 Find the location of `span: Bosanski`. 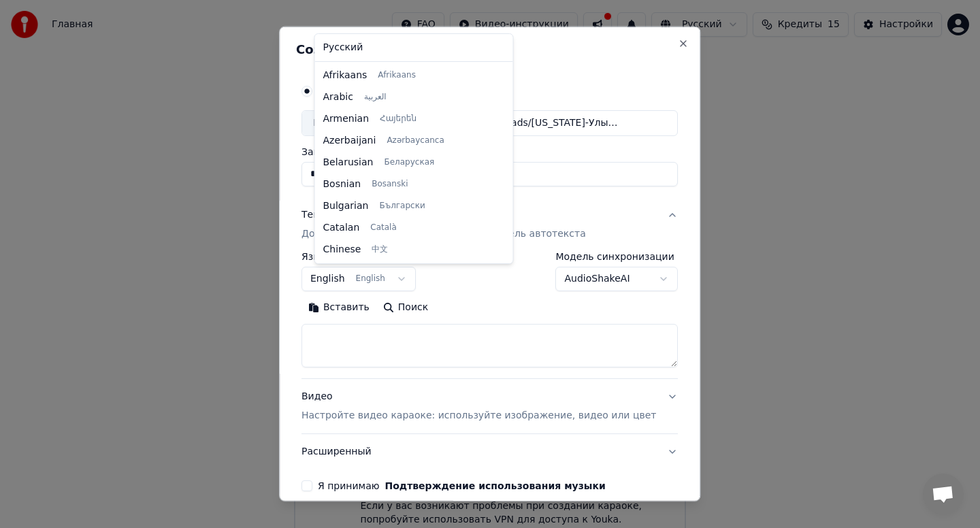

span: Bosanski is located at coordinates (389, 184).